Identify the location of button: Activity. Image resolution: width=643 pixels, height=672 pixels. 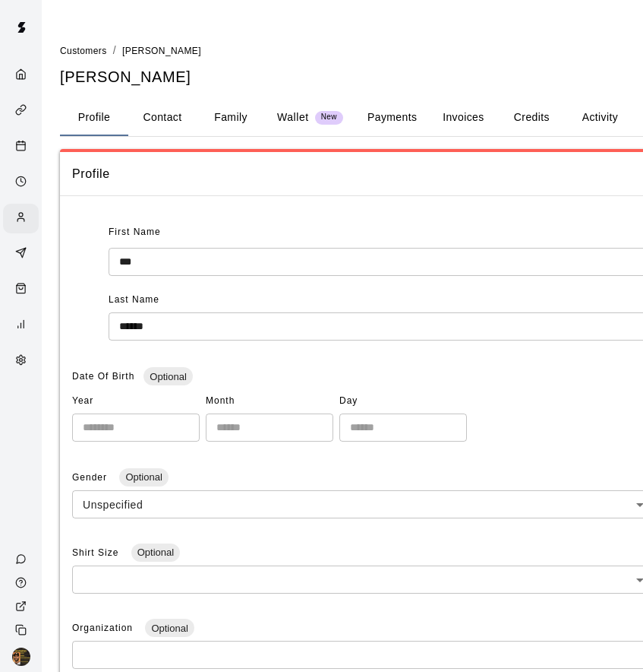
(600, 118).